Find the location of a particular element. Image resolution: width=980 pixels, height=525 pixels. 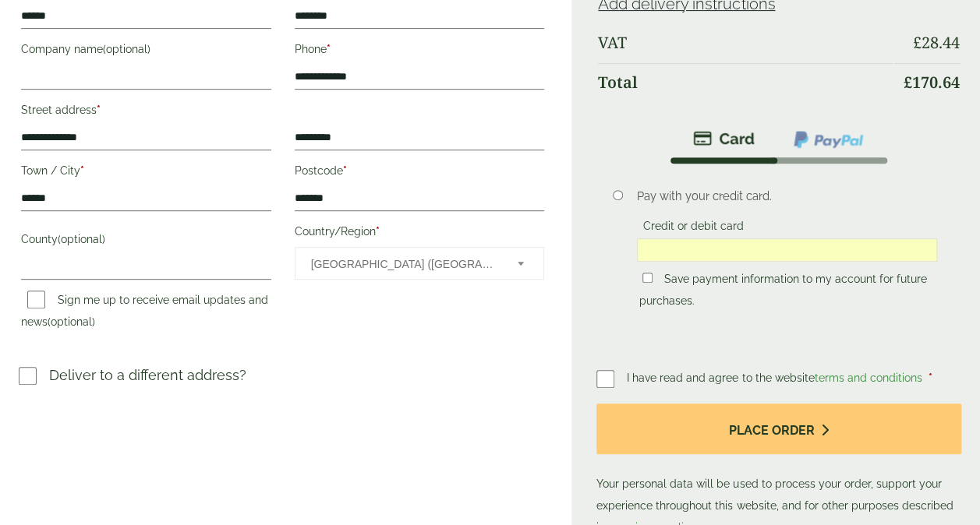

label: Country/Region is located at coordinates (419, 234).